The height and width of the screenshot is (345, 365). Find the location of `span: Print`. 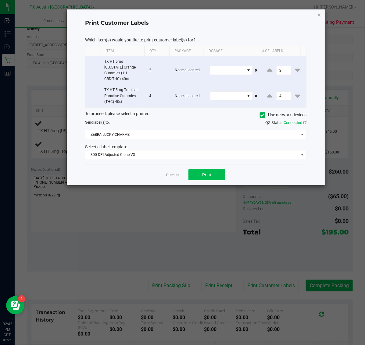

span: Print is located at coordinates (207, 175).